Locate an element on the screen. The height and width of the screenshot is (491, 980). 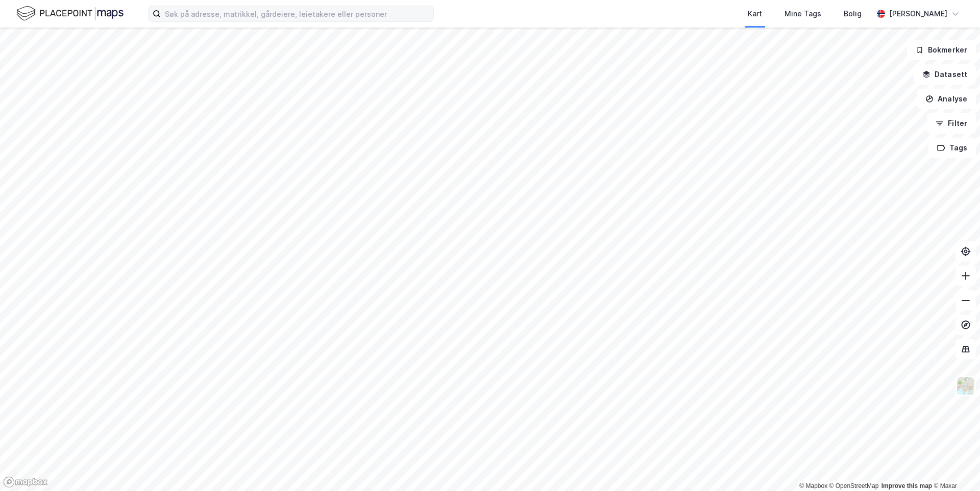
button: Datasett is located at coordinates (944, 74).